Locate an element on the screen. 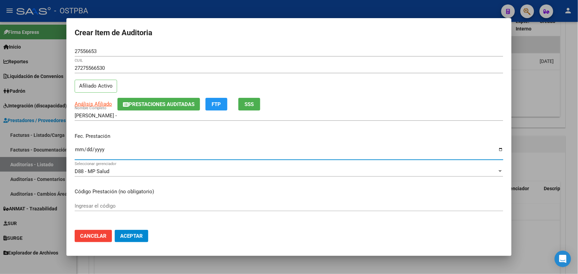  span: Análisis Afiliado is located at coordinates (93, 104).